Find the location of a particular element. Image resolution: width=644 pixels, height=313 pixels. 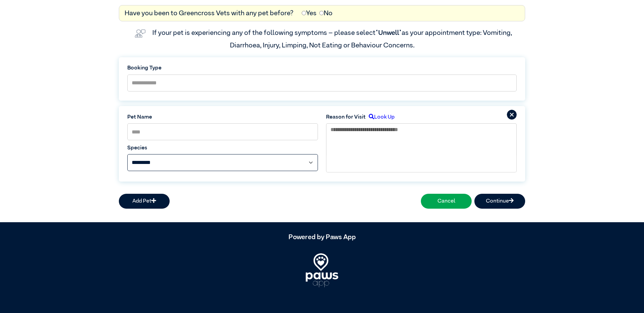

label: Have you been to Greencross Vets with any pet before? is located at coordinates (209, 13).